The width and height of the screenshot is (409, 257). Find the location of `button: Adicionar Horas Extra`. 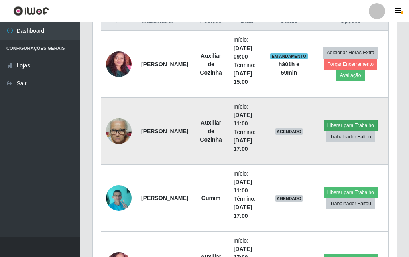

button: Adicionar Horas Extra is located at coordinates (350, 53).